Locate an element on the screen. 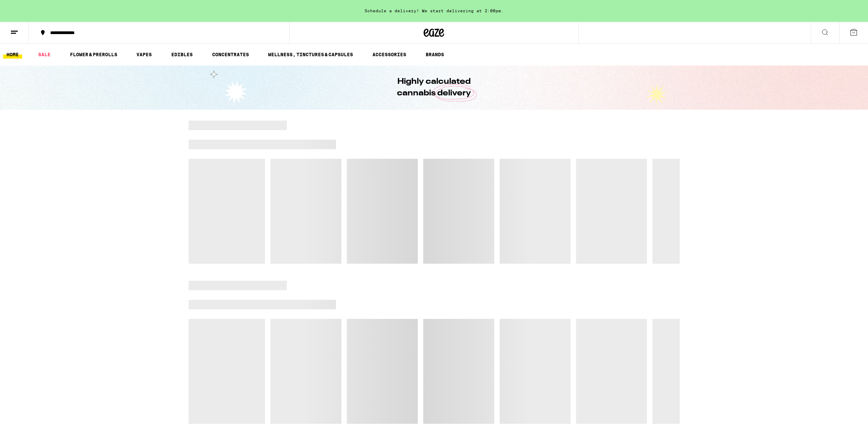  a: VAPES is located at coordinates (144, 55).